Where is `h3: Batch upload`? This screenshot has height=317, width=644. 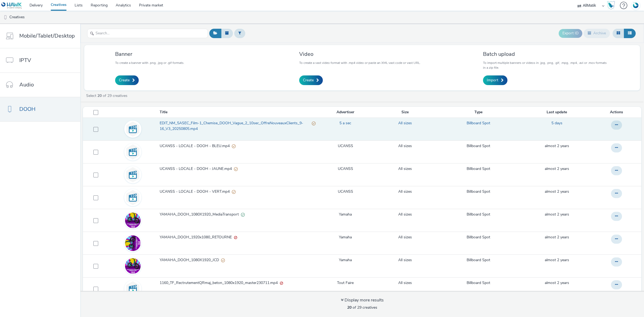
h3: Batch upload is located at coordinates (546, 54).